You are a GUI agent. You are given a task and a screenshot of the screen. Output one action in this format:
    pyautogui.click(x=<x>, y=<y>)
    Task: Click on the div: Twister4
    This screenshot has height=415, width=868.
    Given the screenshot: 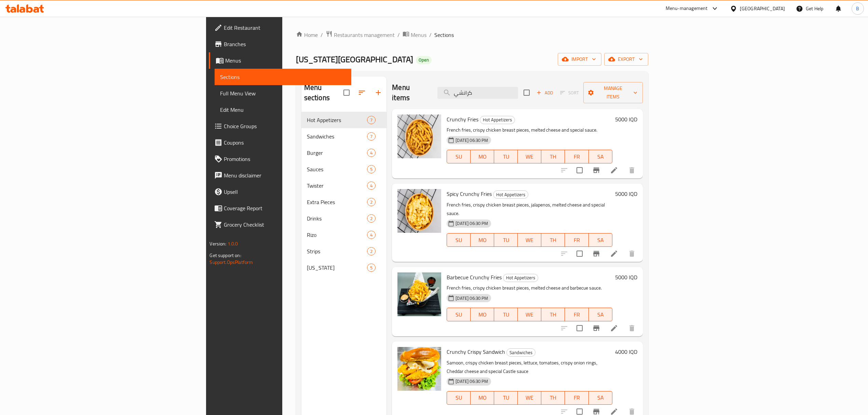 What is the action you would take?
    pyautogui.click(x=344, y=185)
    